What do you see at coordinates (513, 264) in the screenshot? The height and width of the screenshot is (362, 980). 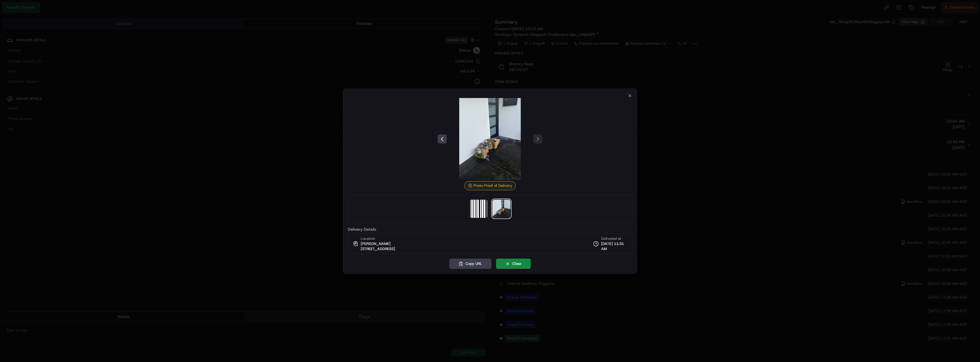 I see `button: Close` at bounding box center [513, 264].